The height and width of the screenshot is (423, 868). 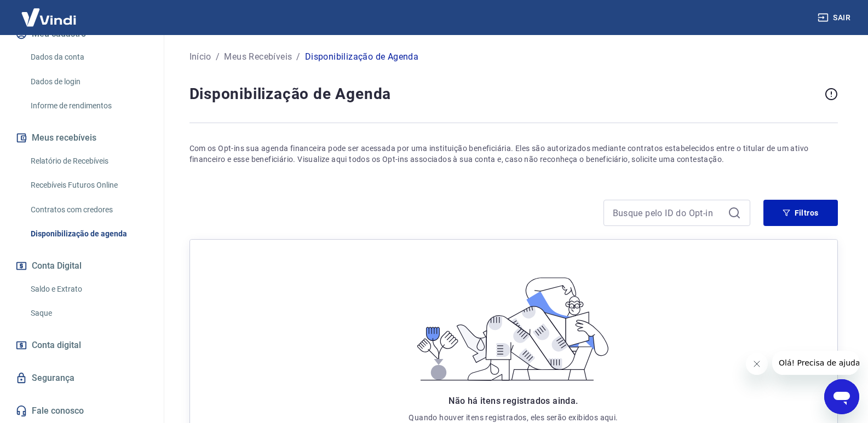 I want to click on a: Dados de login, so click(x=88, y=81).